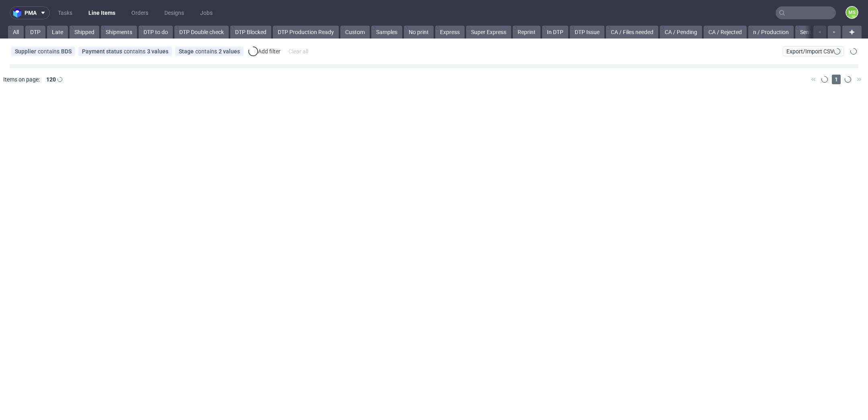 This screenshot has height=420, width=868. Describe the element at coordinates (836, 80) in the screenshot. I see `span: 1` at that location.